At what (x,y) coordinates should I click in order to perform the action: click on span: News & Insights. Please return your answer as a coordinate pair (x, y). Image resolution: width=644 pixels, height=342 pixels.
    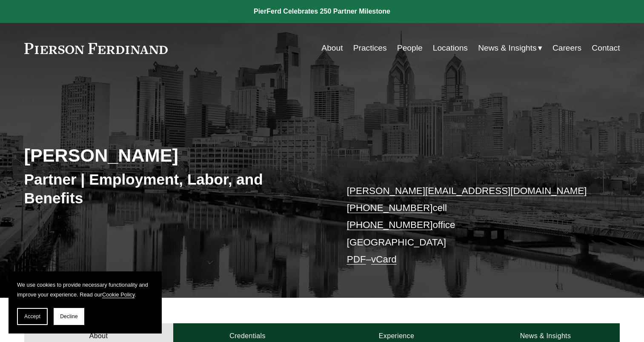
    Looking at the image, I should click on (507, 48).